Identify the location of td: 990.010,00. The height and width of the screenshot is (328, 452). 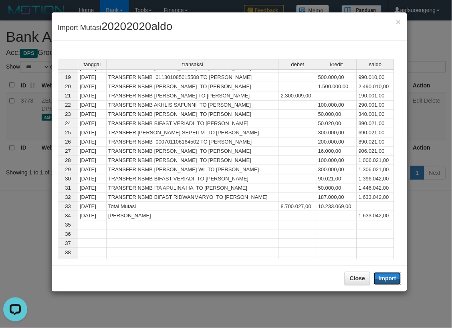
(376, 77).